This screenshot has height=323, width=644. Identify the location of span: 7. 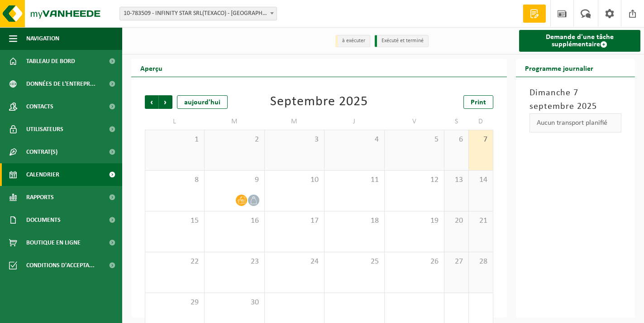
(481, 140).